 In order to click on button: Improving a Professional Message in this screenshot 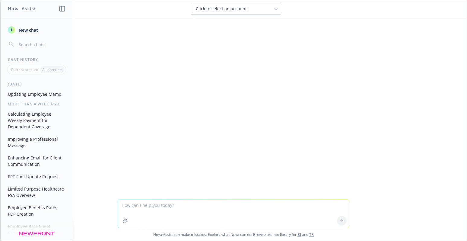, I will do `click(37, 142)`.